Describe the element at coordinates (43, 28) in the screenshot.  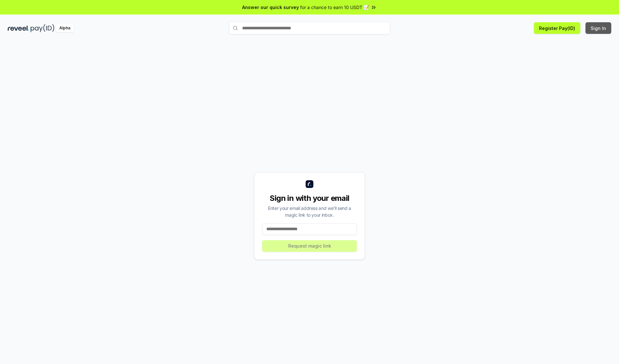
I see `img: pay_id` at that location.